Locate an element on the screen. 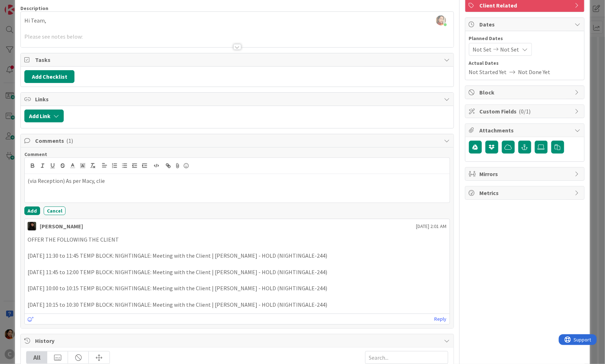  button: Add is located at coordinates (32, 211).